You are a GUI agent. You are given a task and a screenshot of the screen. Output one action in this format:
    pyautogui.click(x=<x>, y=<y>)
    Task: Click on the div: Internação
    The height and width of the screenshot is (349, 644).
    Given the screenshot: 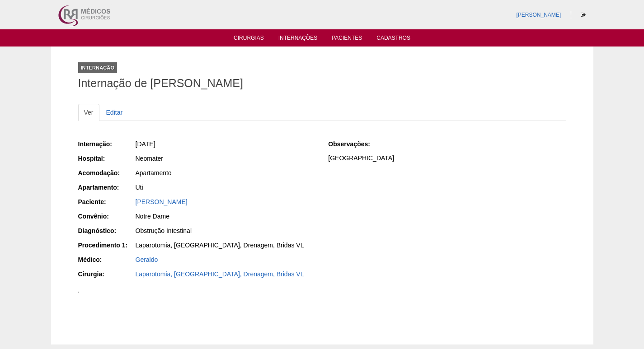 What is the action you would take?
    pyautogui.click(x=98, y=68)
    